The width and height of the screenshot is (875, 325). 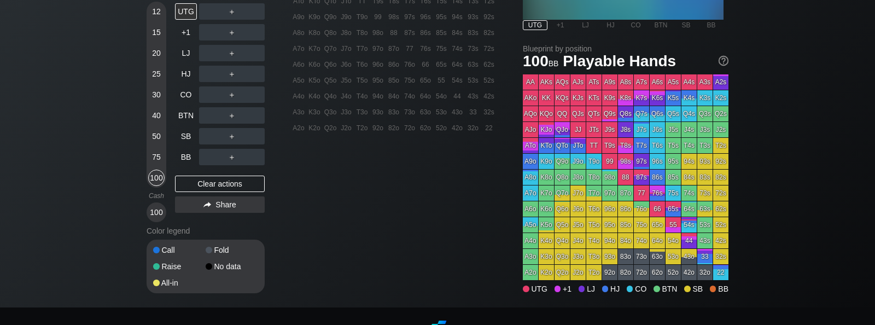 I want to click on div: A6o, so click(x=530, y=209).